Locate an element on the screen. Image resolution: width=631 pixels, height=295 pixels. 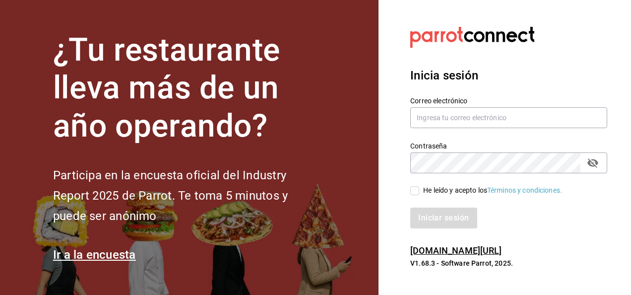
label: Contraseña is located at coordinates (509, 145).